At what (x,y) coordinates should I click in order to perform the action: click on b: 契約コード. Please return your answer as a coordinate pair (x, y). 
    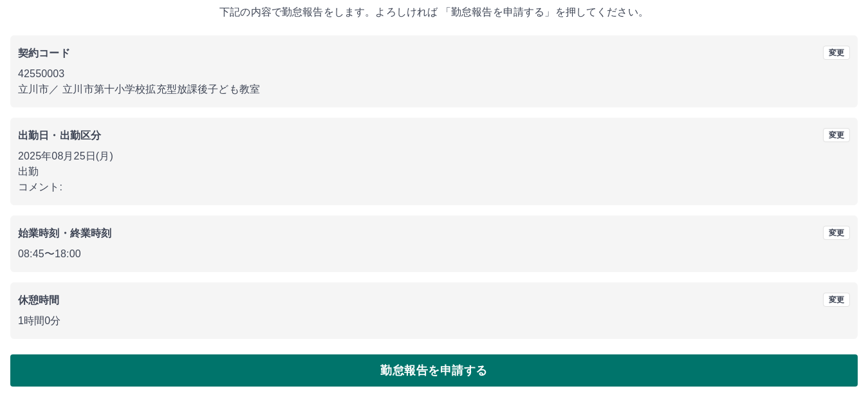
    Looking at the image, I should click on (44, 53).